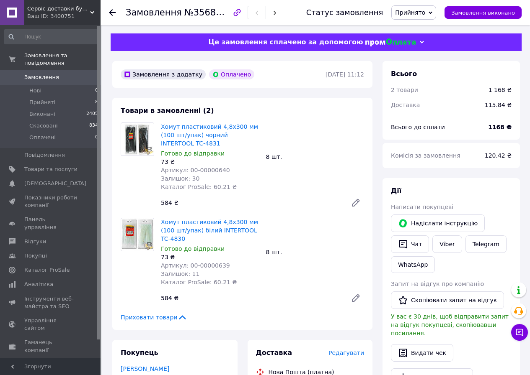 This screenshot has width=530, height=375. I want to click on span: 120.42 ₴, so click(498, 156).